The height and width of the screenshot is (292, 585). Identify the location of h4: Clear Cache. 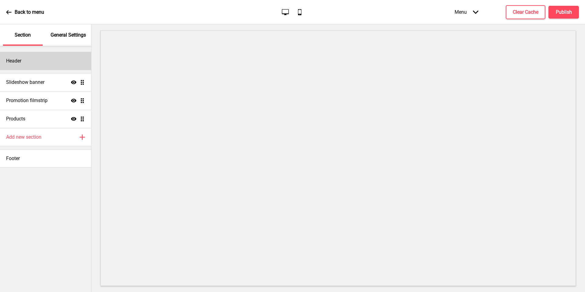
(526, 12).